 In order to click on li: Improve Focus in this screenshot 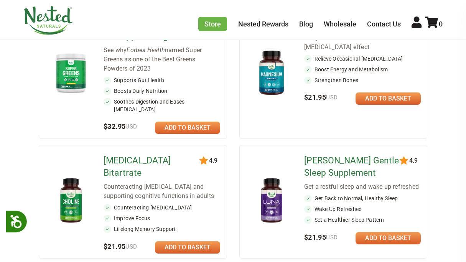, I will do `click(162, 218)`.